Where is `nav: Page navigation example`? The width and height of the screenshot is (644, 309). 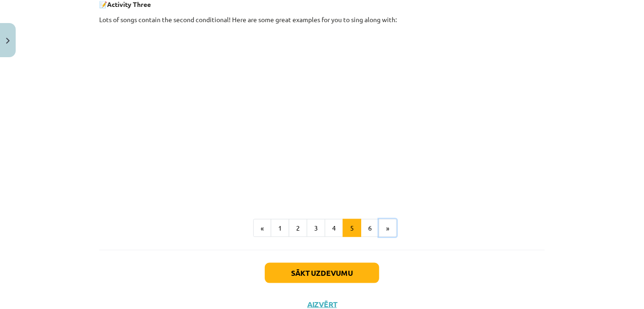
nav: Page navigation example is located at coordinates (322, 228).